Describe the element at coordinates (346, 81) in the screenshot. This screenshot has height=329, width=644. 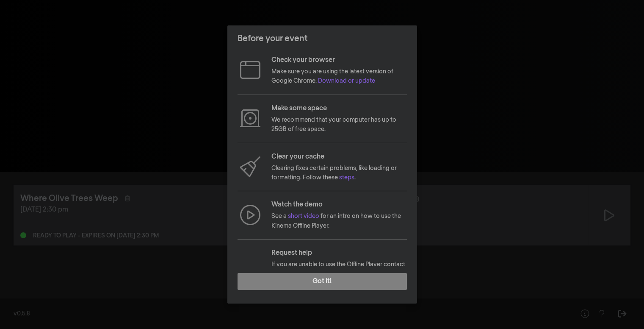
I see `a: Download or update` at that location.